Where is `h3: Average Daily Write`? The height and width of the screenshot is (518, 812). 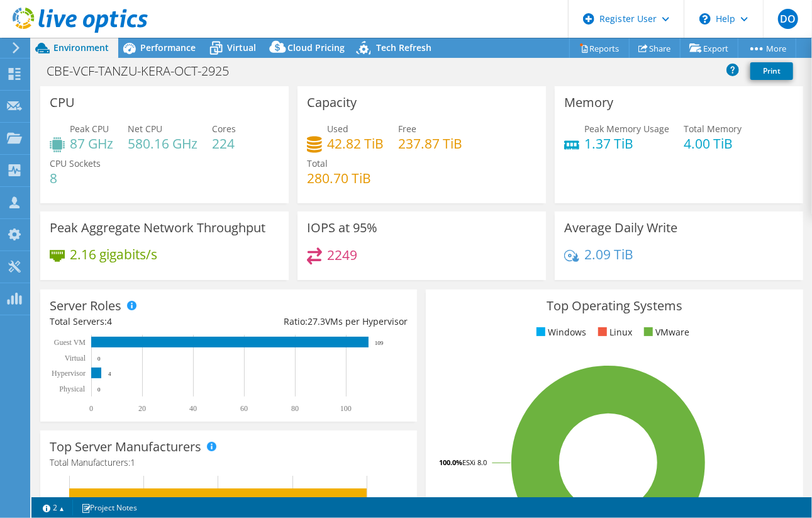
h3: Average Daily Write is located at coordinates (621, 228).